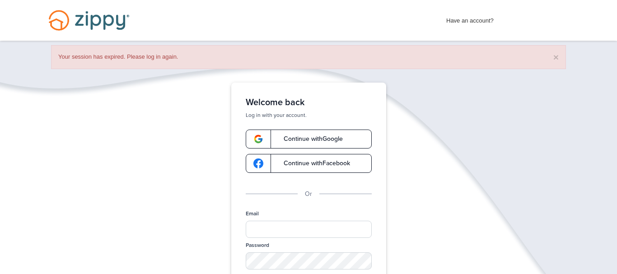 Image resolution: width=617 pixels, height=274 pixels. I want to click on input: Email, so click(308, 229).